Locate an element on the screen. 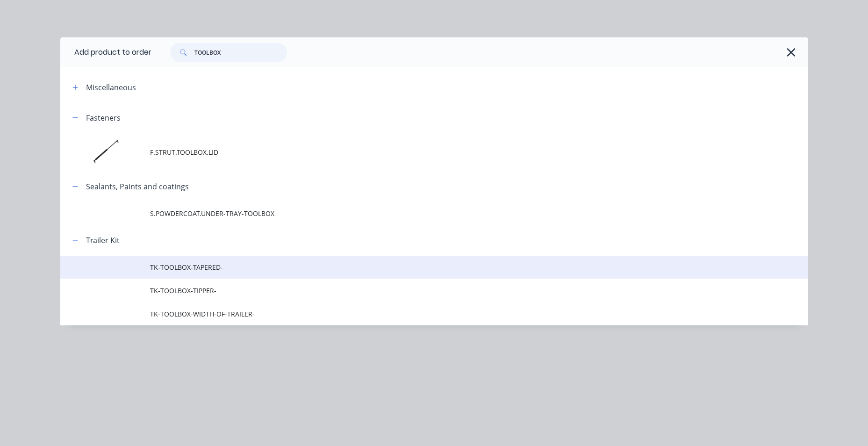 This screenshot has height=446, width=868. div: Add product to order is located at coordinates (106, 53).